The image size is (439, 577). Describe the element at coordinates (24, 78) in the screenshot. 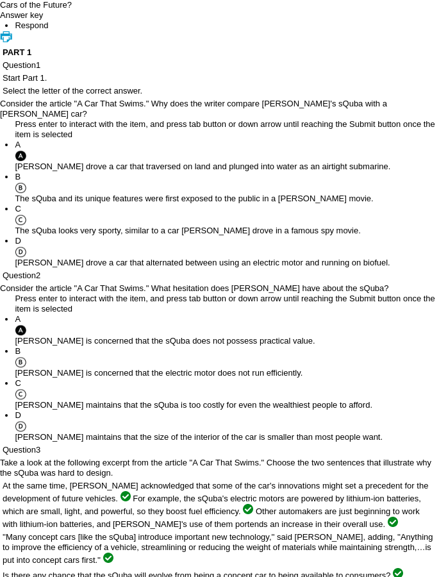

I see `span: Start Part 1.` at that location.